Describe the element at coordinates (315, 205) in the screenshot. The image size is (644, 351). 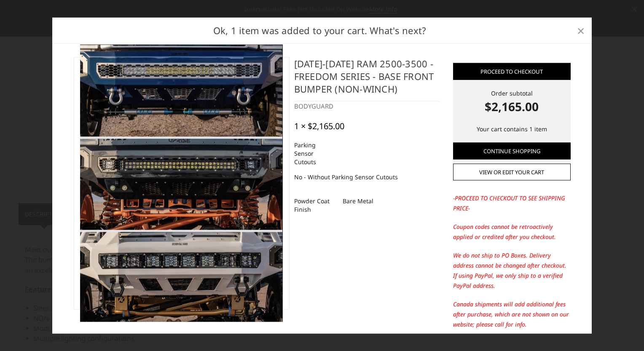
I see `dt: Powder Coat Finish` at that location.